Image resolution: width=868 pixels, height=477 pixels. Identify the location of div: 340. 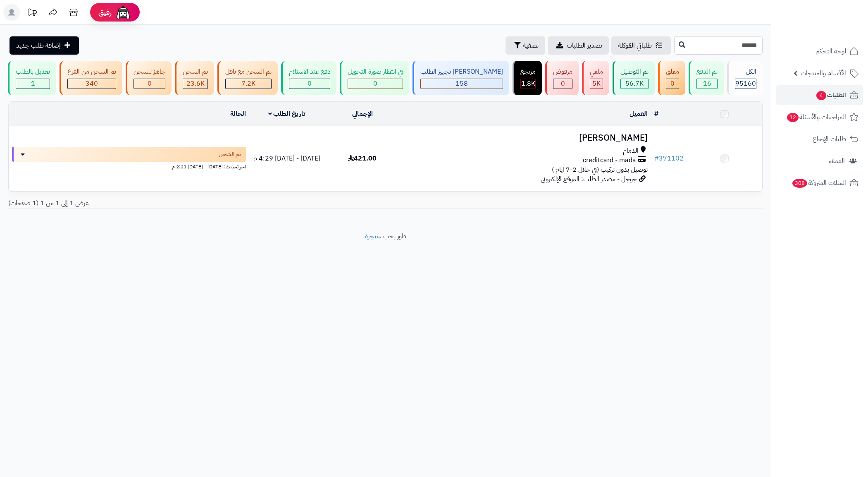
(92, 84).